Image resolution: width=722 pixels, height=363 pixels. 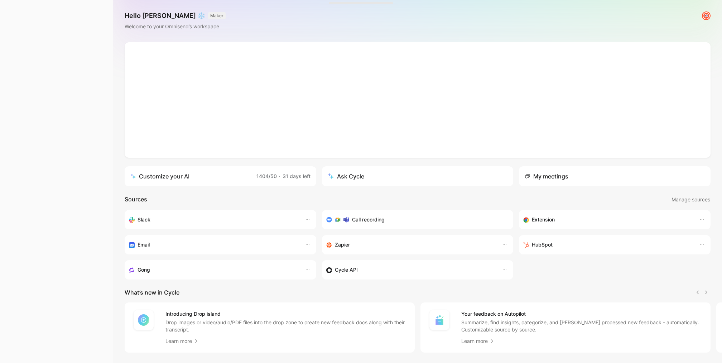 What do you see at coordinates (267, 176) in the screenshot?
I see `span: 1404/50` at bounding box center [267, 176].